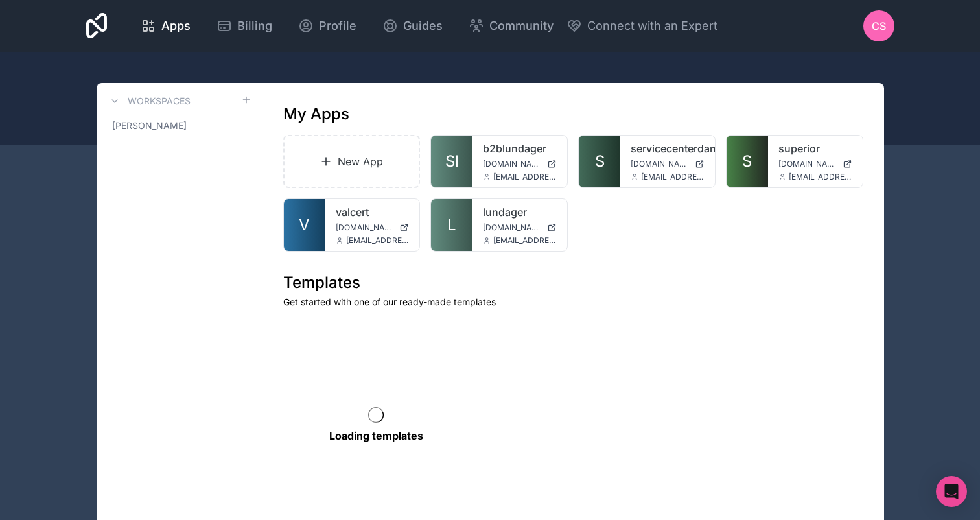 This screenshot has width=980, height=520. Describe the element at coordinates (423, 26) in the screenshot. I see `span: Guides` at that location.